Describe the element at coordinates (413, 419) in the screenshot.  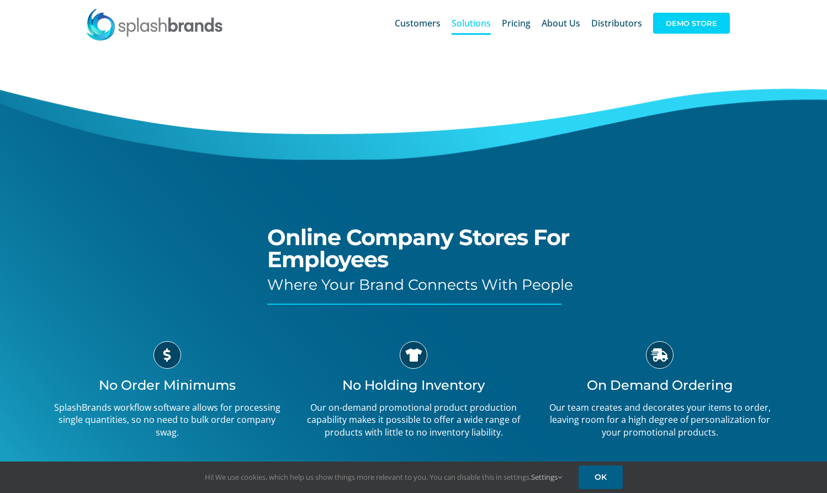
I see `p: Our on-demand promotional product production capability makes it possible to offer a wide range o...` at that location.